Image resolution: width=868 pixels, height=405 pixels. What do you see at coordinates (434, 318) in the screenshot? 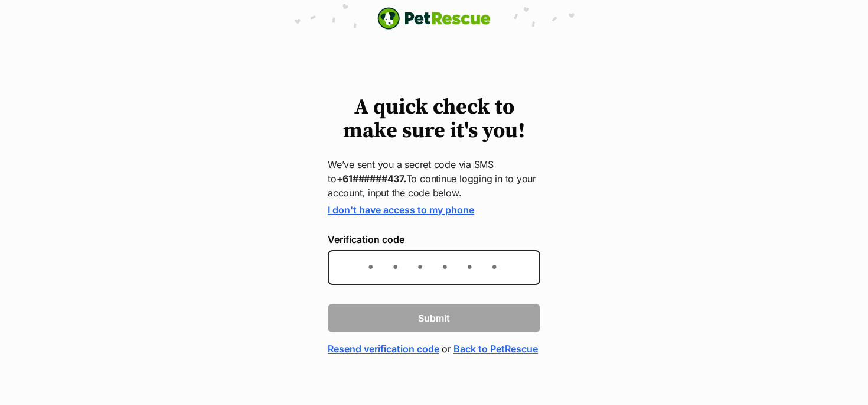
I see `button: Submit` at bounding box center [434, 318].